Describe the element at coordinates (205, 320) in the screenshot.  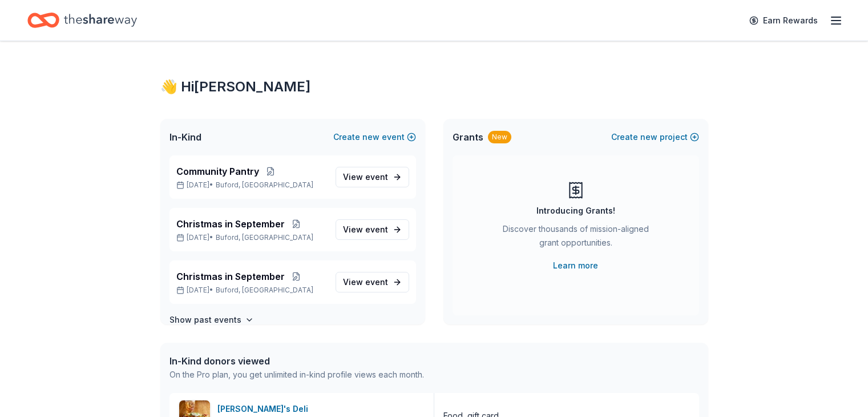
I see `h4: Show past events` at that location.